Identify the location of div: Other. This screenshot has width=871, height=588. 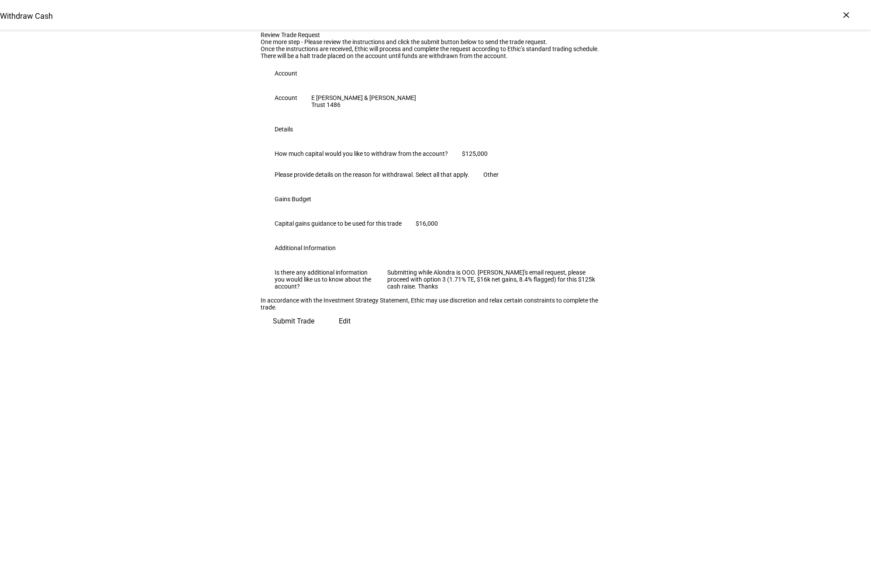
(492, 174).